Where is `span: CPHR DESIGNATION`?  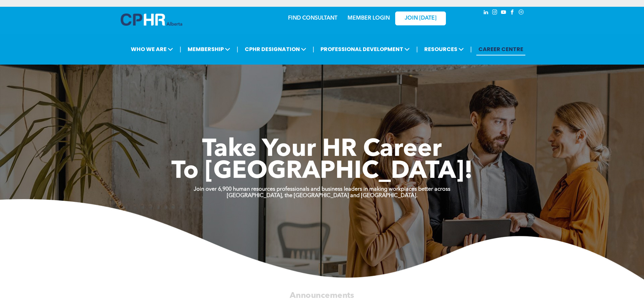 span: CPHR DESIGNATION is located at coordinates (275, 49).